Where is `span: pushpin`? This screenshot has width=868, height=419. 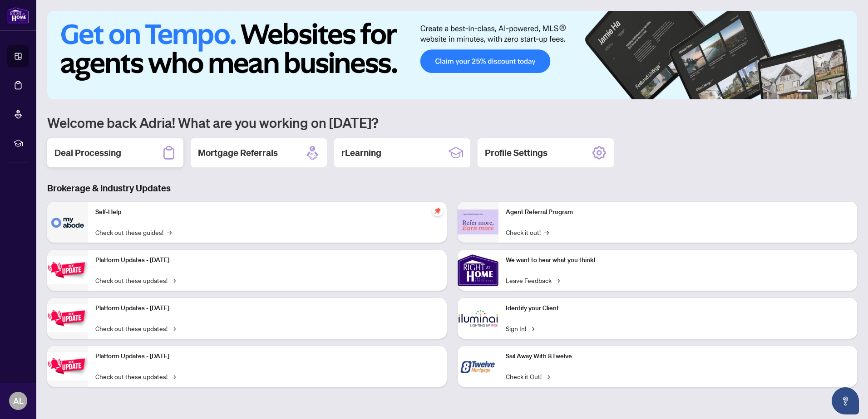
span: pushpin is located at coordinates (438, 211).